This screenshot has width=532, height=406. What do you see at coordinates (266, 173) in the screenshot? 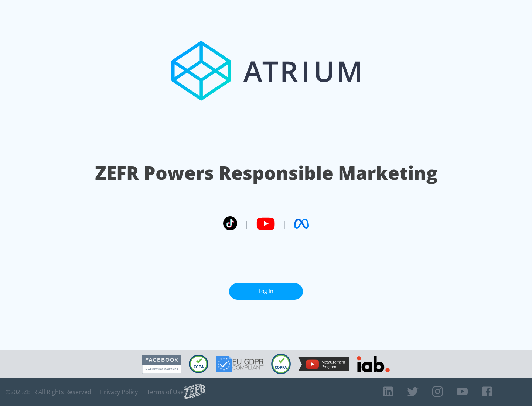
I see `h1: ZEFR Powers Responsible Marketing` at bounding box center [266, 173].